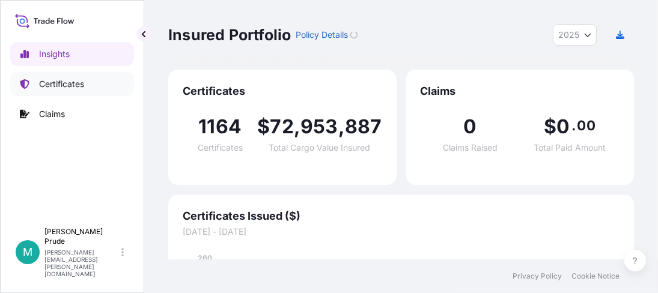 The height and width of the screenshot is (293, 658). I want to click on span: Claims, so click(520, 91).